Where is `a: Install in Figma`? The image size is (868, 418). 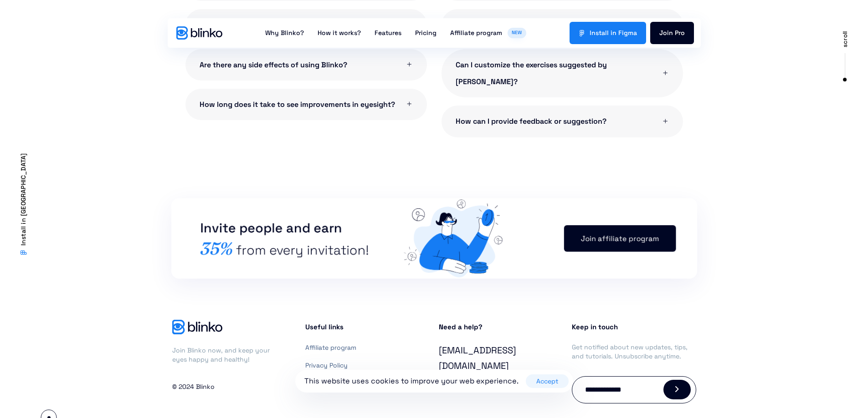
a: Install in Figma is located at coordinates (607, 33).